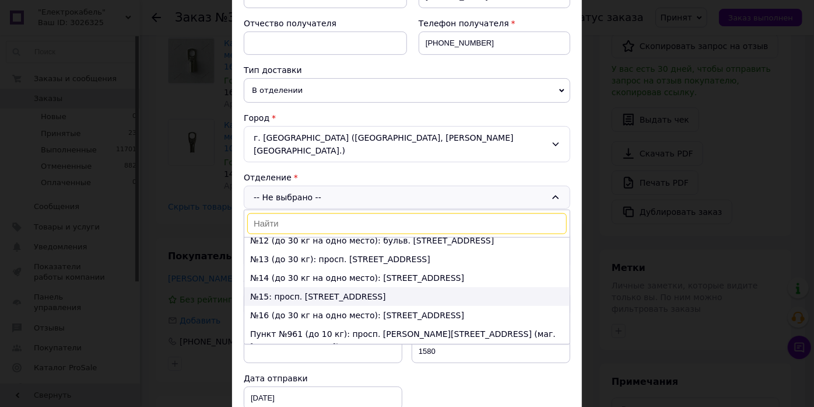 The width and height of the screenshot is (814, 407). I want to click on input: +380, so click(495, 43).